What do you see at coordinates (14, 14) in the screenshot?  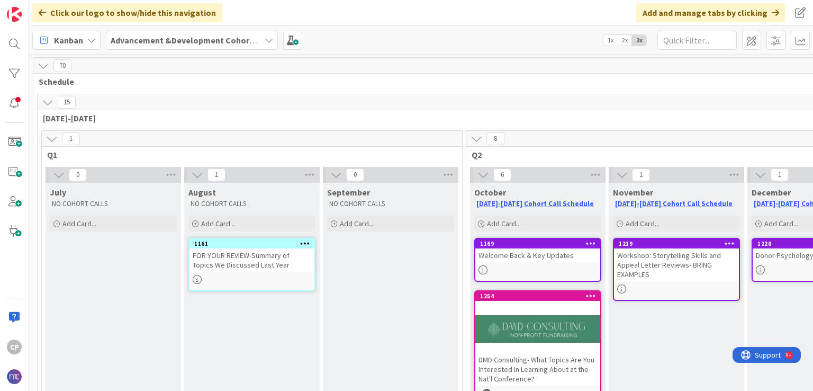 I see `img: Visit kanbanzone.com` at bounding box center [14, 14].